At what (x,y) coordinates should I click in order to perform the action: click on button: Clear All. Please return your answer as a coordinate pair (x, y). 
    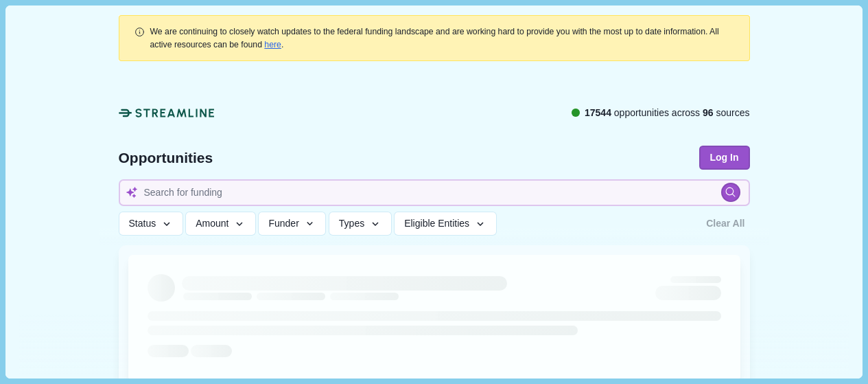
    Looking at the image, I should click on (726, 223).